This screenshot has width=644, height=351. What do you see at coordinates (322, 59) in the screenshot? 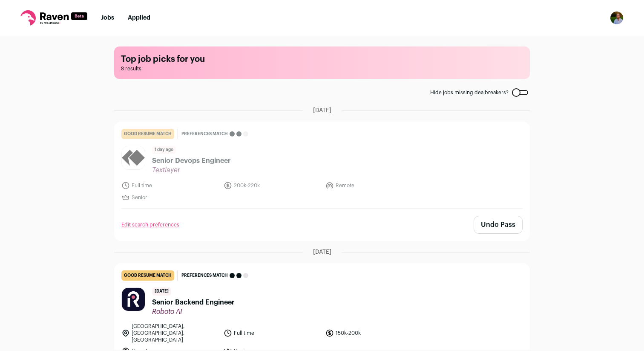
I see `h1: Top job picks for you` at bounding box center [322, 59].